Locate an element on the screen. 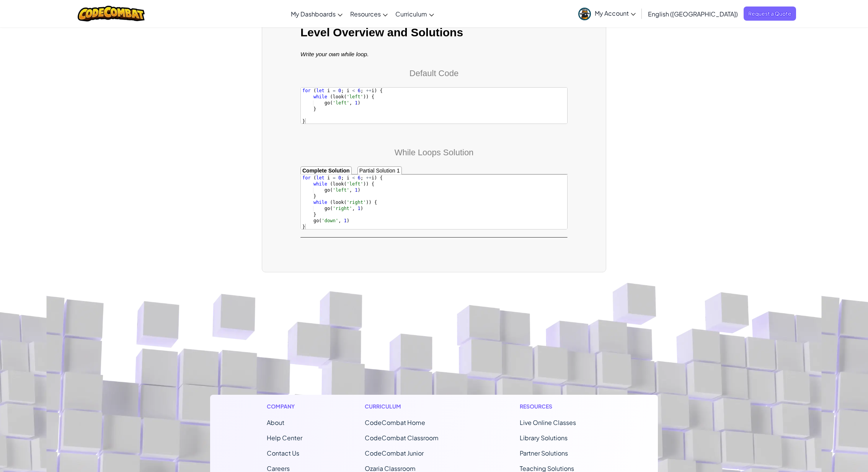 The image size is (868, 472). span: CodeCombat Home is located at coordinates (395, 423).